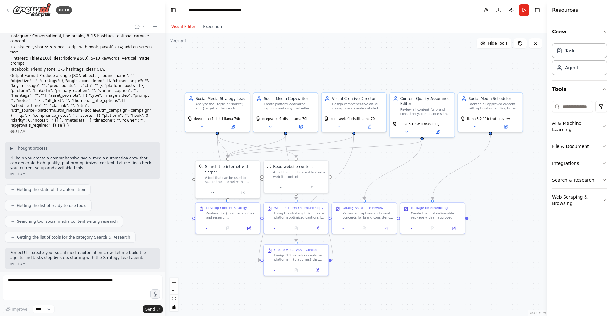 The width and height of the screenshot is (612, 316). What do you see at coordinates (299, 208) in the screenshot?
I see `div: Write Platform-Optimized Copy` at bounding box center [299, 208].